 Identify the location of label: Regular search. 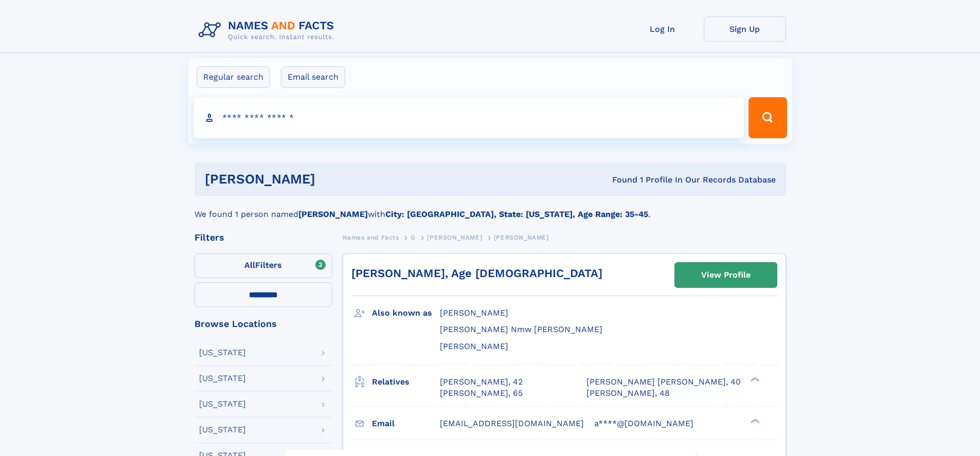
(233, 77).